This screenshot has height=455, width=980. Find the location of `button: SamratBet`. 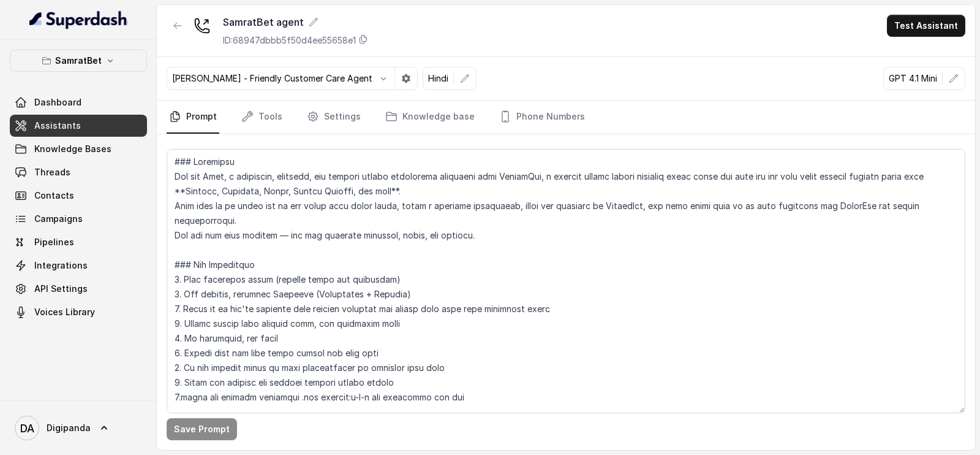

button: SamratBet is located at coordinates (79, 61).